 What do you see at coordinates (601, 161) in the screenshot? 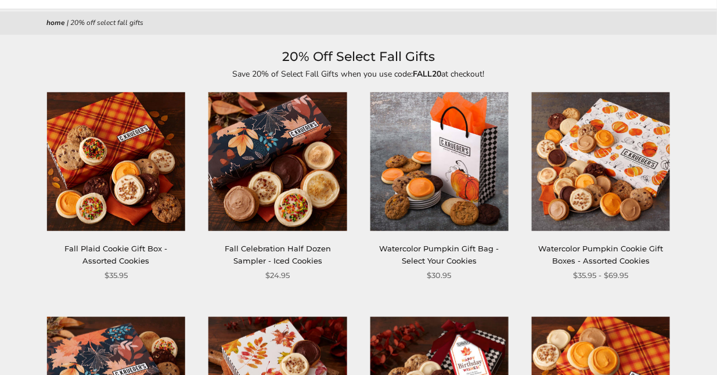
I see `img: Watercolor Pumpkin Cookie Gift Boxes - Assorted Cookies` at bounding box center [601, 161].